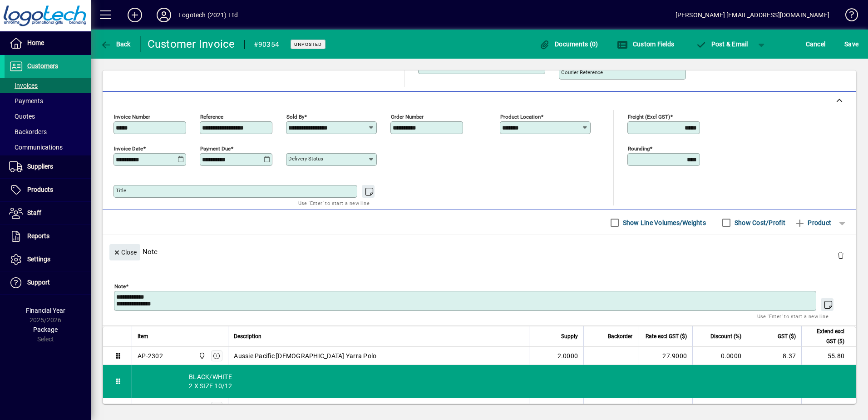 The width and height of the screenshot is (868, 420). What do you see at coordinates (308, 44) in the screenshot?
I see `span: Unposted` at bounding box center [308, 44].